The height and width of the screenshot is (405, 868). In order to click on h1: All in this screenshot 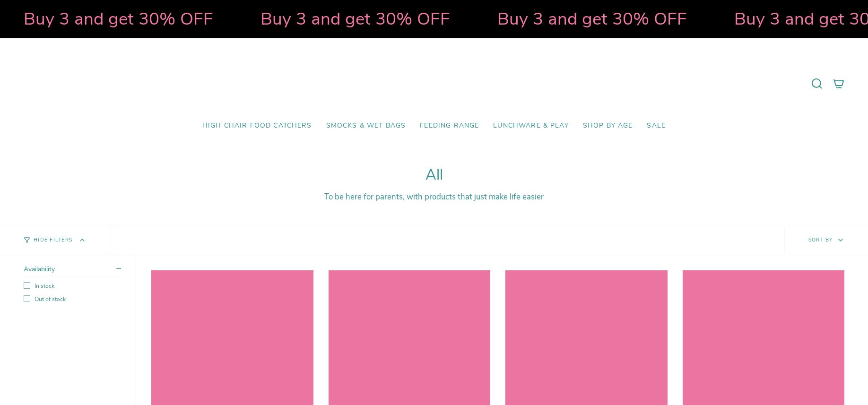, I will do `click(434, 175)`.